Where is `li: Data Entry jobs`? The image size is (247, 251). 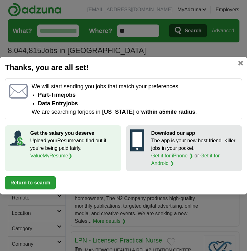
li: Data Entry jobs is located at coordinates (138, 104).